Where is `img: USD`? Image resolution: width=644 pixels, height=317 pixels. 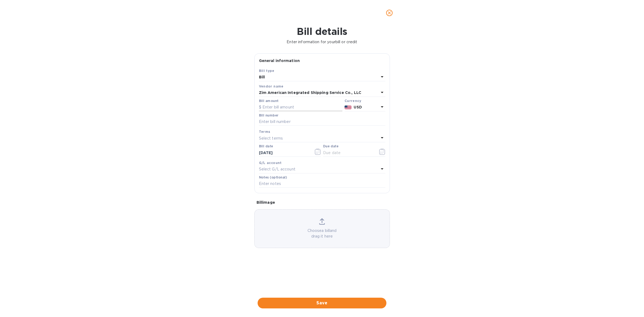 img: USD is located at coordinates (348, 108).